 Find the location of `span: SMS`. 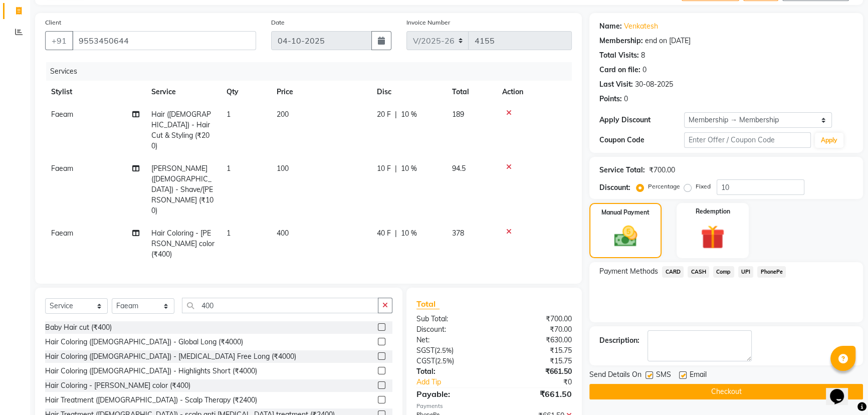

span: SMS is located at coordinates (664, 375).